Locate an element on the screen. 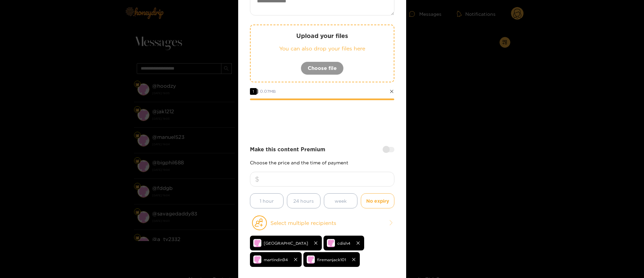 The height and width of the screenshot is (278, 644). button: week is located at coordinates (341, 201).